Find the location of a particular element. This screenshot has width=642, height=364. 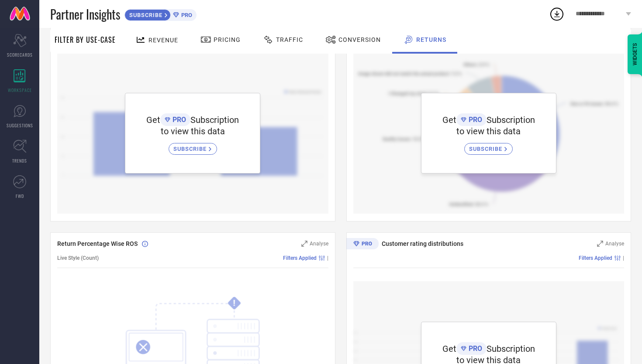

span: WORKSPACE is located at coordinates (19, 90).